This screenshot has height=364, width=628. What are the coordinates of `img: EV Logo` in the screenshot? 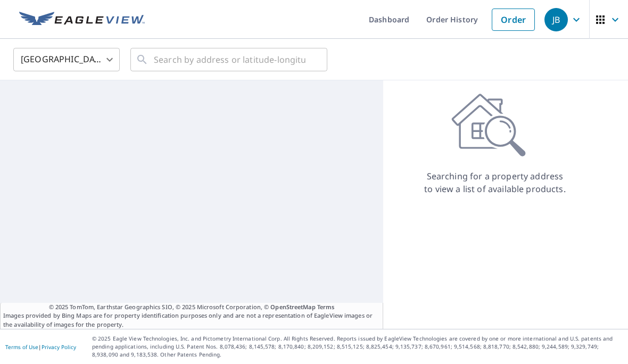 It's located at (82, 20).